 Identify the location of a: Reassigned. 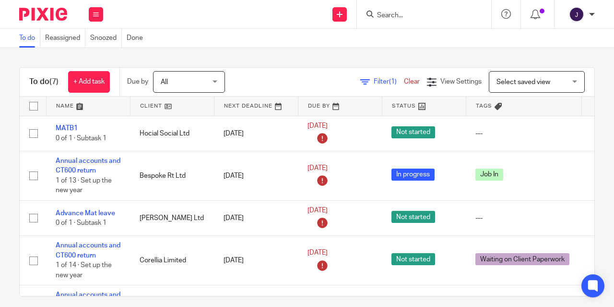
(65, 38).